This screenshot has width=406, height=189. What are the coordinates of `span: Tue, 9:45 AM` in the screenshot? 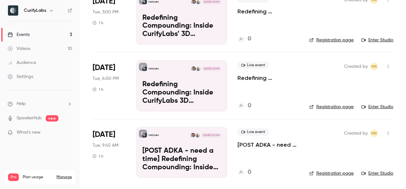 It's located at (105, 146).